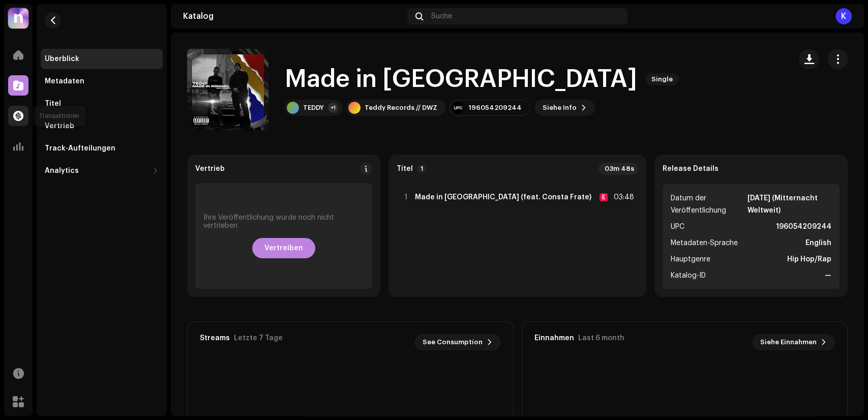  Describe the element at coordinates (678, 227) in the screenshot. I see `span: UPC` at that location.